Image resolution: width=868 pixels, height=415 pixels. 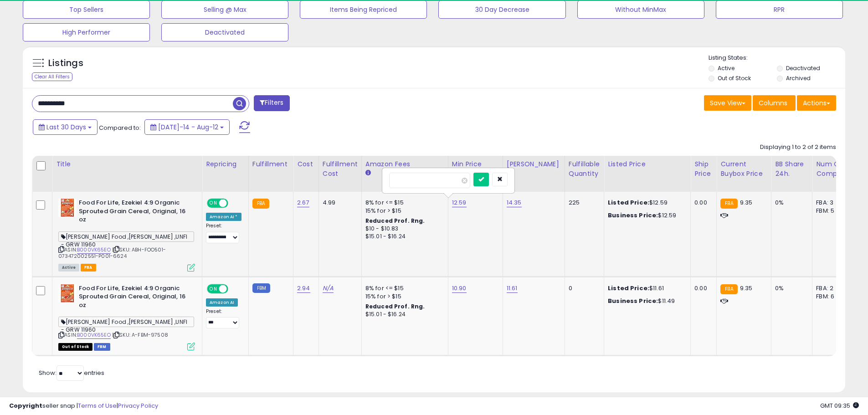 I want to click on span: | SKU: ABH-FOO501-073472002551-P001-6624, so click(x=112, y=253).